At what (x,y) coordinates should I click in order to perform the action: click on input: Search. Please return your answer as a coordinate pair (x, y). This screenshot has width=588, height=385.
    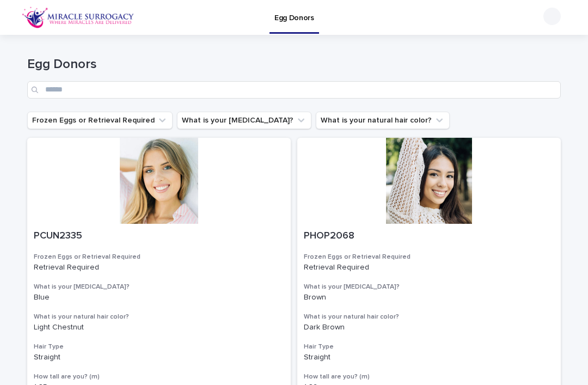
    Looking at the image, I should click on (294, 90).